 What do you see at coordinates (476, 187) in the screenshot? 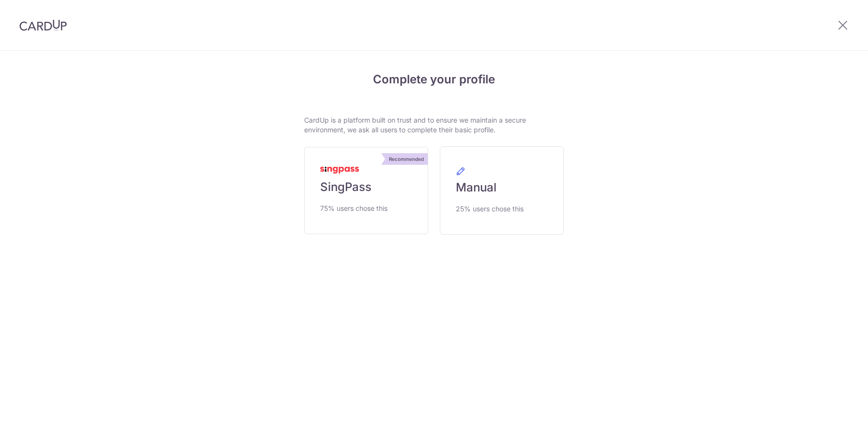
I see `span: Manual` at bounding box center [476, 187].